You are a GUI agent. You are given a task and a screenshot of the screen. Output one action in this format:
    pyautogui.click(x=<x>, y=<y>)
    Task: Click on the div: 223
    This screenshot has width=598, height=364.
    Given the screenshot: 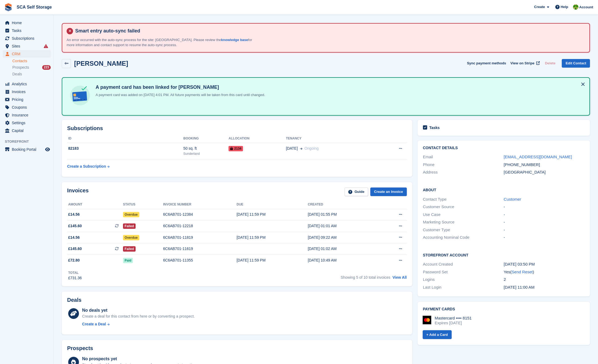 What is the action you would take?
    pyautogui.click(x=47, y=67)
    